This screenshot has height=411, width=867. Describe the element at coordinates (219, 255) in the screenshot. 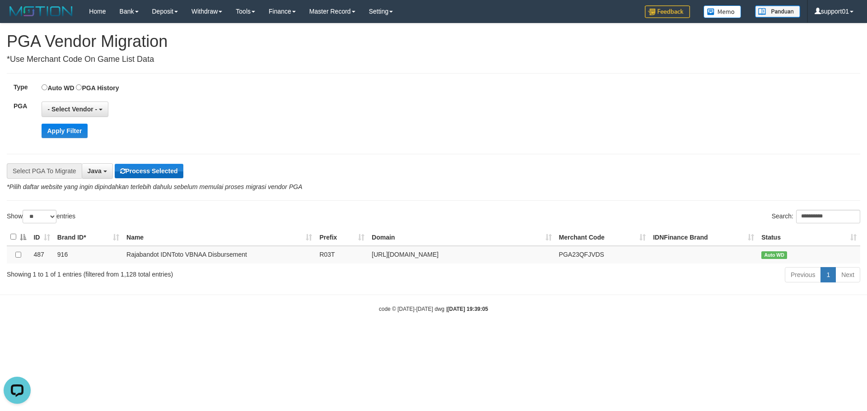

I see `td: Rajabandot IDNToto VBNAA Disbursement` at that location.